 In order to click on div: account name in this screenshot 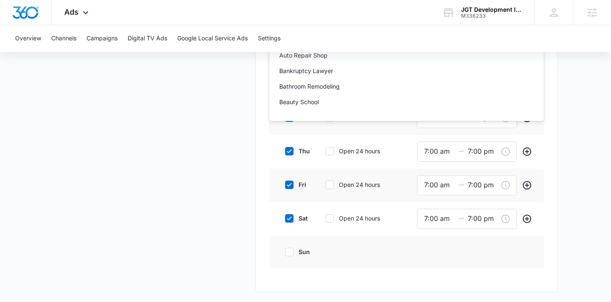, I will do `click(492, 10)`.